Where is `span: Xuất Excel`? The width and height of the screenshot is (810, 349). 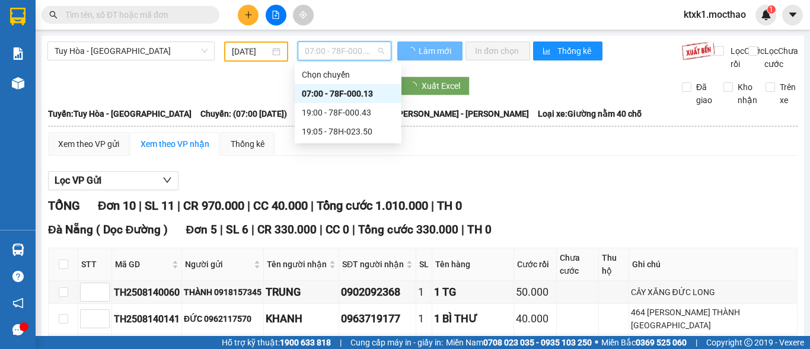
span: Xuất Excel is located at coordinates (441, 86).